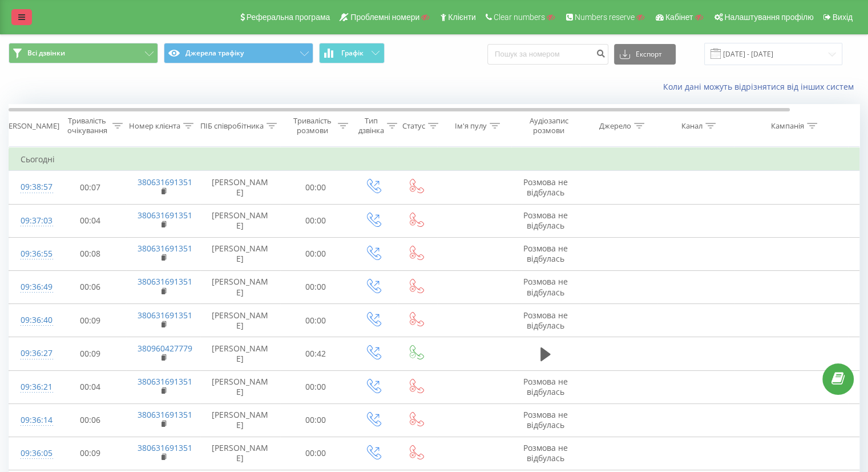 This screenshot has height=472, width=868. What do you see at coordinates (384, 17) in the screenshot?
I see `span: Проблемні номери` at bounding box center [384, 17].